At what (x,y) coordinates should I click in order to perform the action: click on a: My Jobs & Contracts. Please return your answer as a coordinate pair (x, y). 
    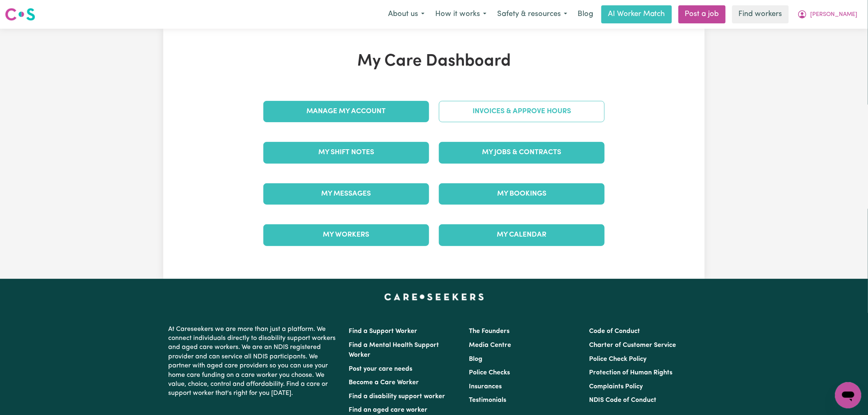
    Looking at the image, I should click on (522, 152).